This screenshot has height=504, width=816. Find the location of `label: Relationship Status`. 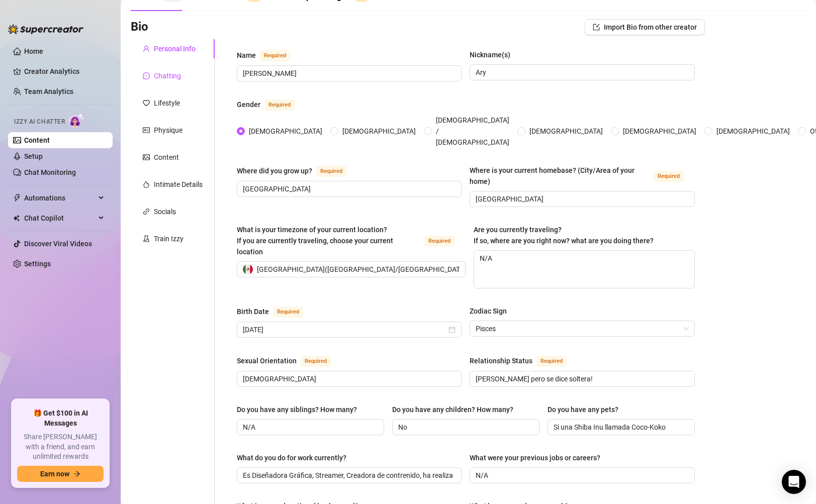

label: Relationship Status is located at coordinates (523, 361).